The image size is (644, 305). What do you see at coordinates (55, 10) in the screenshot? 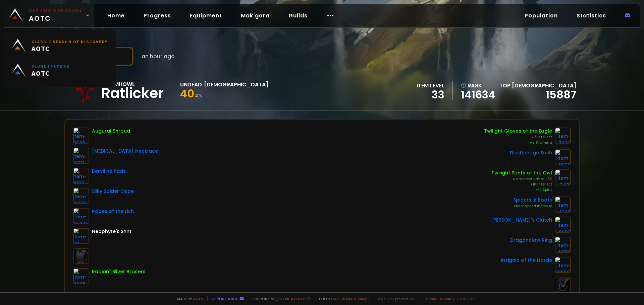
I see `small: Classic Hardcore` at bounding box center [55, 10].